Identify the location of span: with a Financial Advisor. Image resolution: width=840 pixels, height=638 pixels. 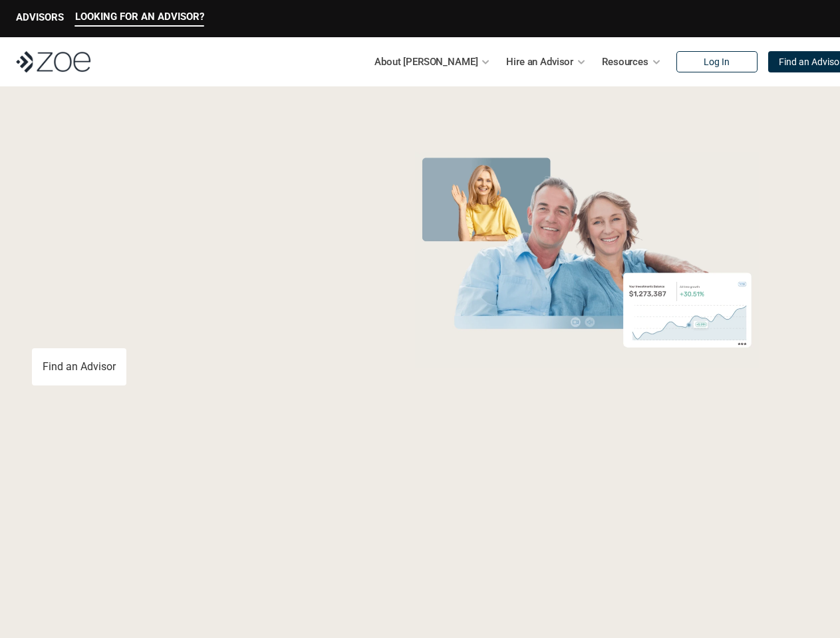
(166, 239).